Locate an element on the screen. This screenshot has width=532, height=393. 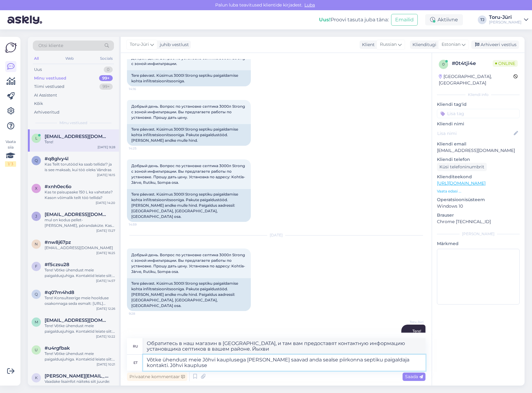
span: Tere! is located at coordinates (417, 331).